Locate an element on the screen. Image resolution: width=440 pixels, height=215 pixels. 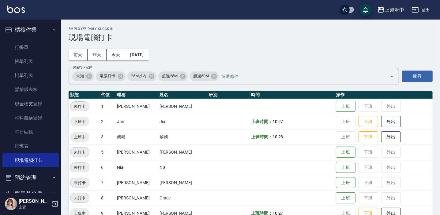
a: 每日結帳 is located at coordinates (31, 132).